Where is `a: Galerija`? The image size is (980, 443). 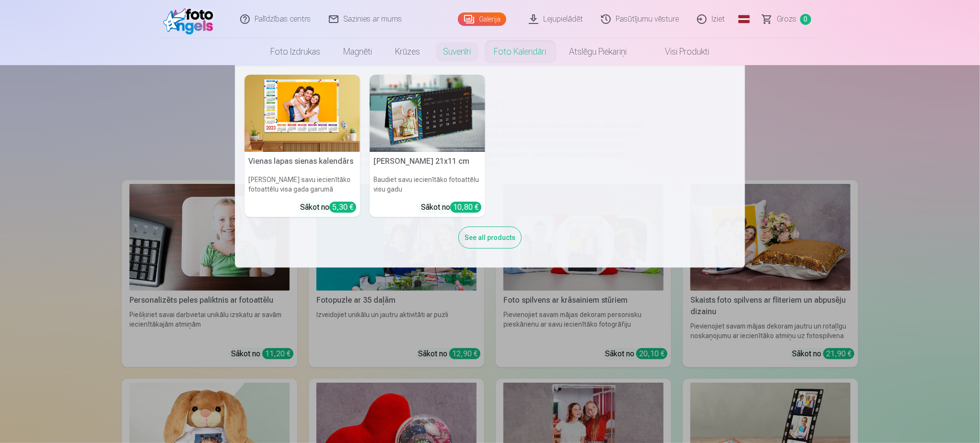 a: Galerija is located at coordinates (482, 19).